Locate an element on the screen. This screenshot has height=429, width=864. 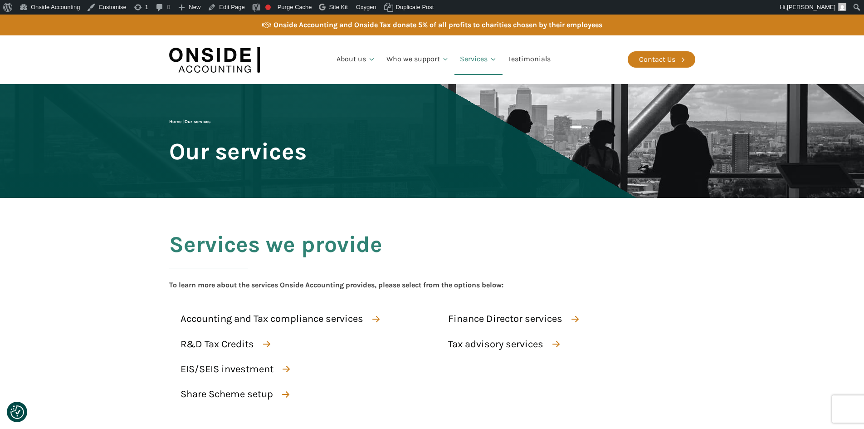
div: Share Scheme setup is located at coordinates (227, 394).